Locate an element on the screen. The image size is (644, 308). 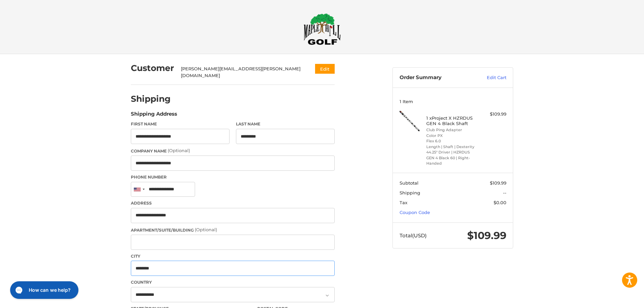
h4: 1 x Project X HZRDUS GEN 4 Black Shaft is located at coordinates (452, 120).